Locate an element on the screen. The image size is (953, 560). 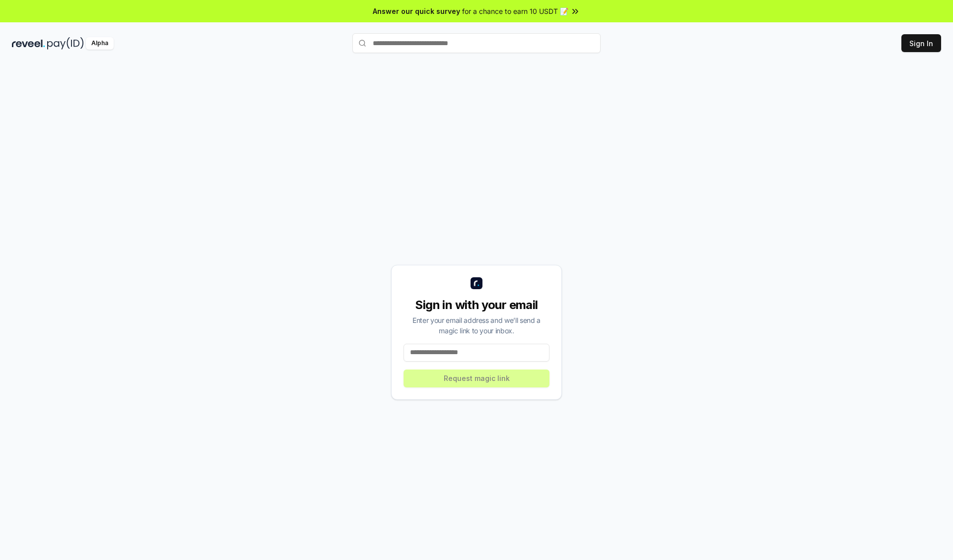
img: reveel_dark is located at coordinates (28, 43).